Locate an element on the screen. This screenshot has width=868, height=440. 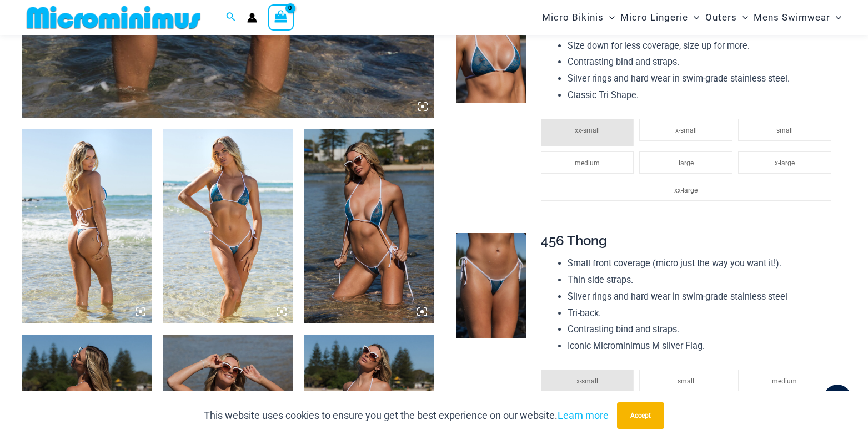
a: Mens SwimwearMenu ToggleMenu Toggle is located at coordinates (798, 17).